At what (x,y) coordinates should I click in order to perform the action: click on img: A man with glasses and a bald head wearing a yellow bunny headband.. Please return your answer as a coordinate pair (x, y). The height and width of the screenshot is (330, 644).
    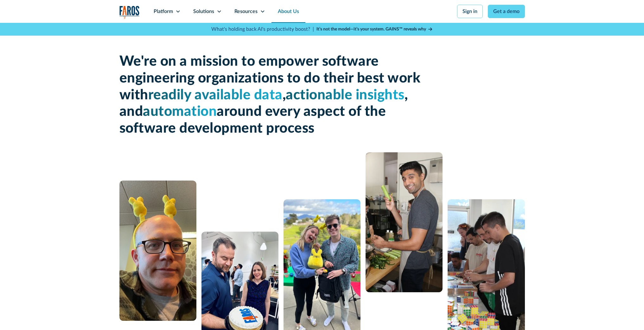
    Looking at the image, I should click on (158, 251).